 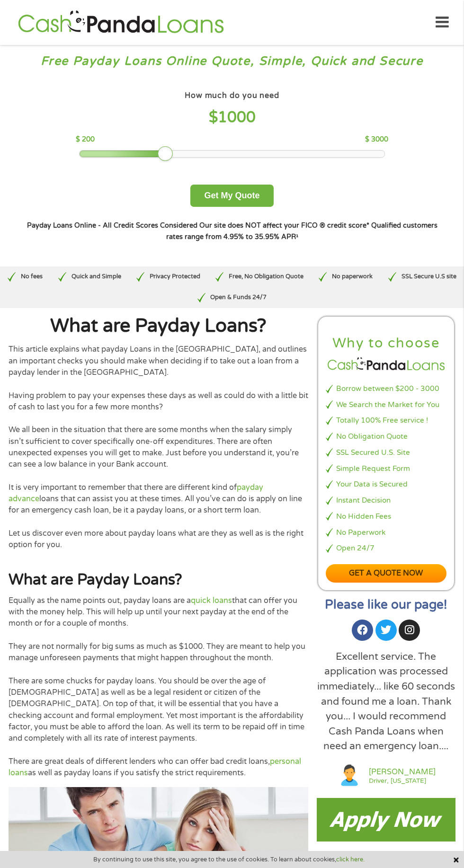 I want to click on p: Free, No Obligation Quote, so click(x=266, y=276).